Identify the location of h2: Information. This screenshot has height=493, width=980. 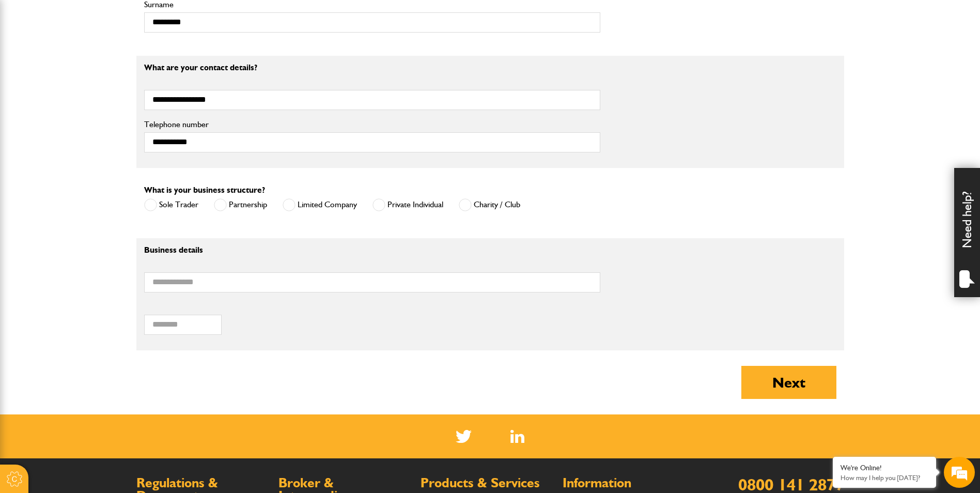
(628, 483).